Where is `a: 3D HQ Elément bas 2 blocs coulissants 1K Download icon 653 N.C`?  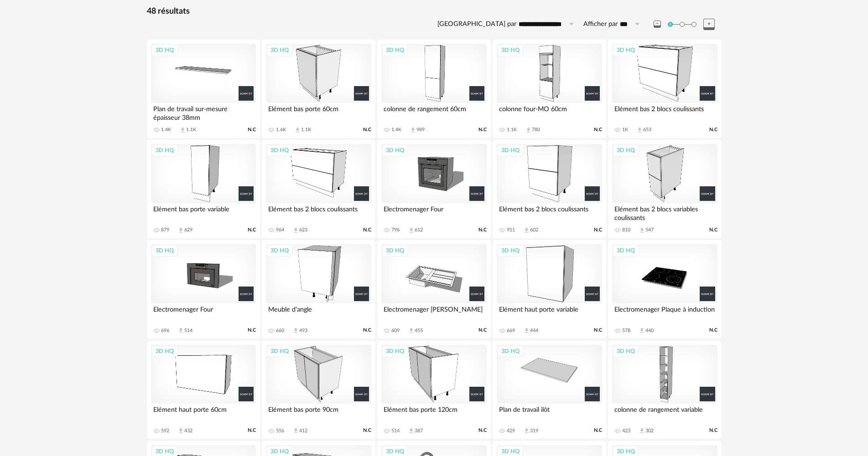 a: 3D HQ Elément bas 2 blocs coulissants 1K Download icon 653 N.C is located at coordinates (665, 89).